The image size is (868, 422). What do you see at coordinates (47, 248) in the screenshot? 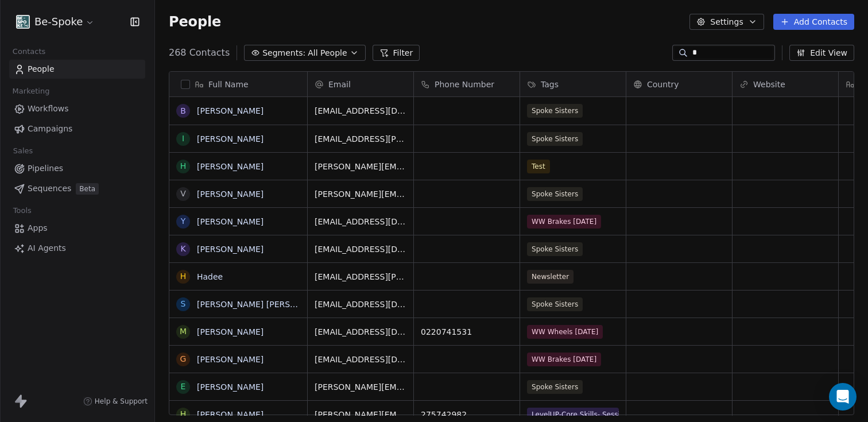
I see `span: AI Agents` at bounding box center [47, 248].